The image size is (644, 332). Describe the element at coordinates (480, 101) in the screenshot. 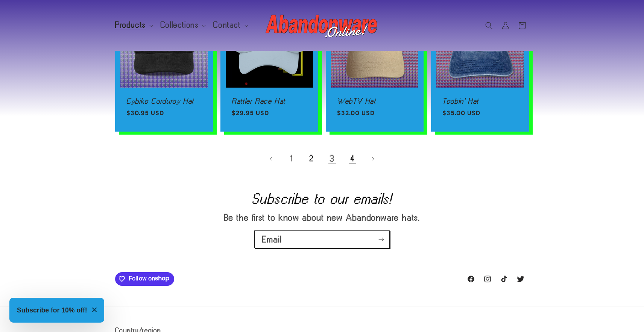

I see `a: Toobin' Hat` at that location.